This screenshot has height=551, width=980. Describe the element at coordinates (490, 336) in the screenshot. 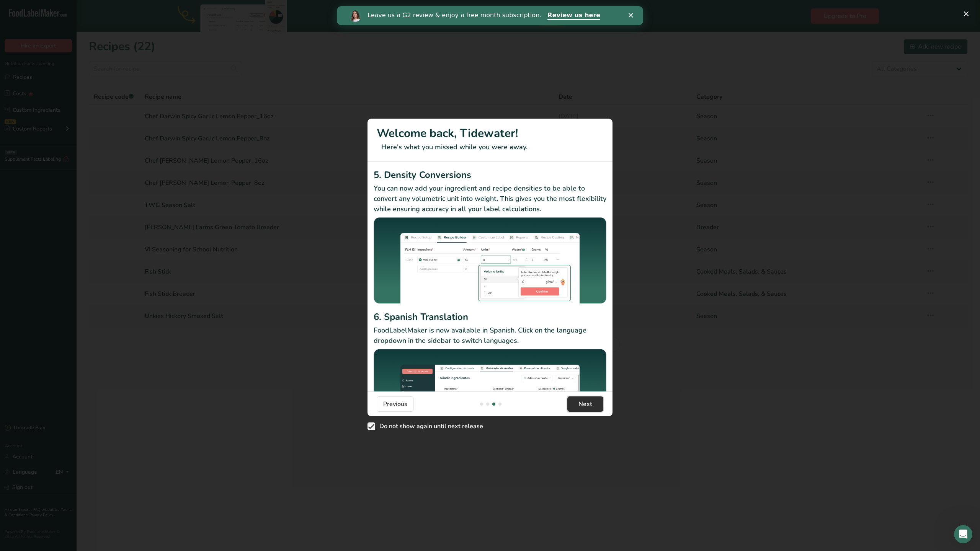

I see `p: FoodLabelMaker is now available in Spanish. Click on the language dropdown in the sidebar to swit...` at that location.